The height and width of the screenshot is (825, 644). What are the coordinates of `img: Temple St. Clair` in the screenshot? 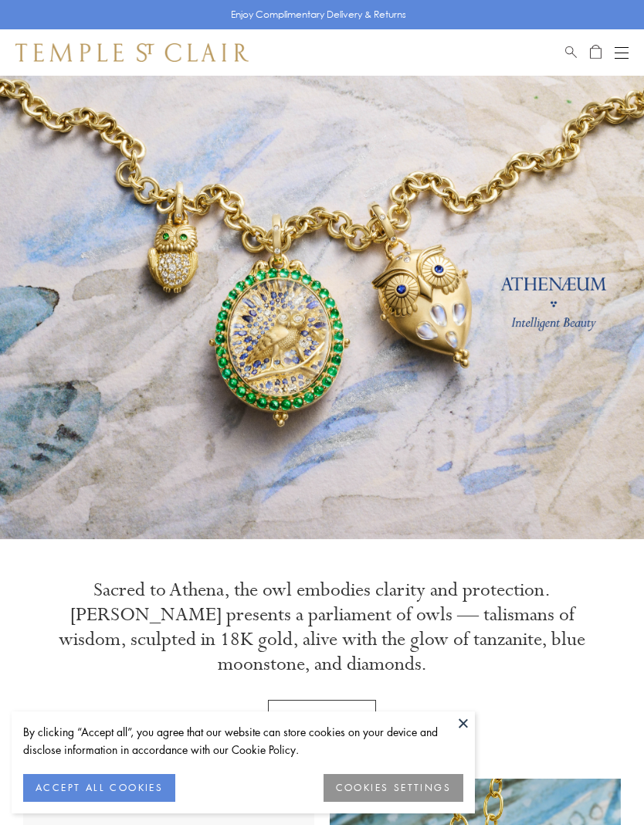 It's located at (132, 53).